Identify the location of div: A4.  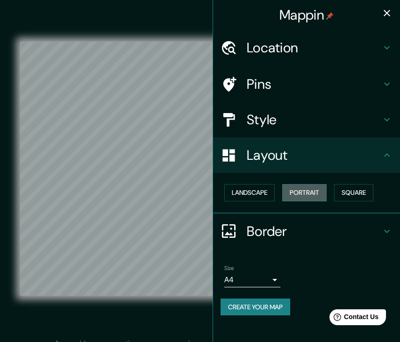
(252, 280).